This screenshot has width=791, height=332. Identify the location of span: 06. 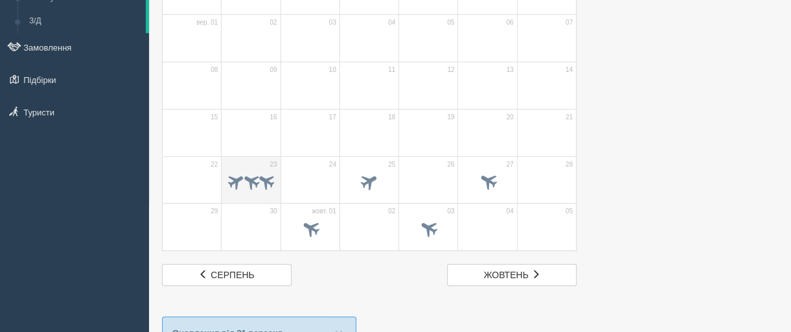
(510, 23).